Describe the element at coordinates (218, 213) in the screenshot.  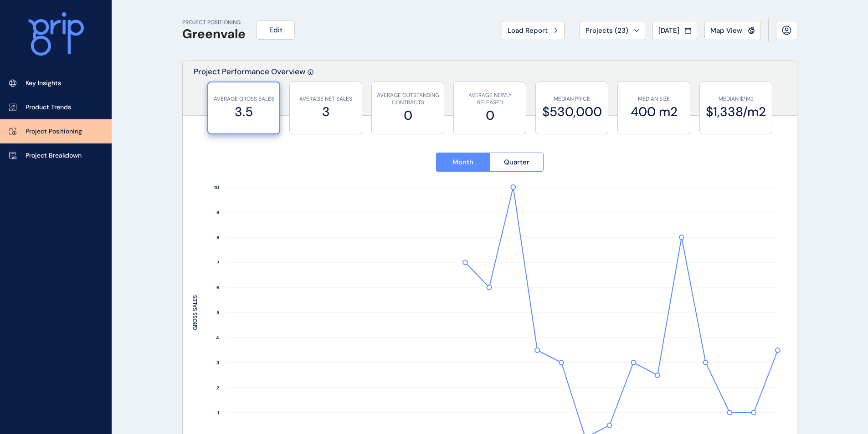
I see `text: 9` at that location.